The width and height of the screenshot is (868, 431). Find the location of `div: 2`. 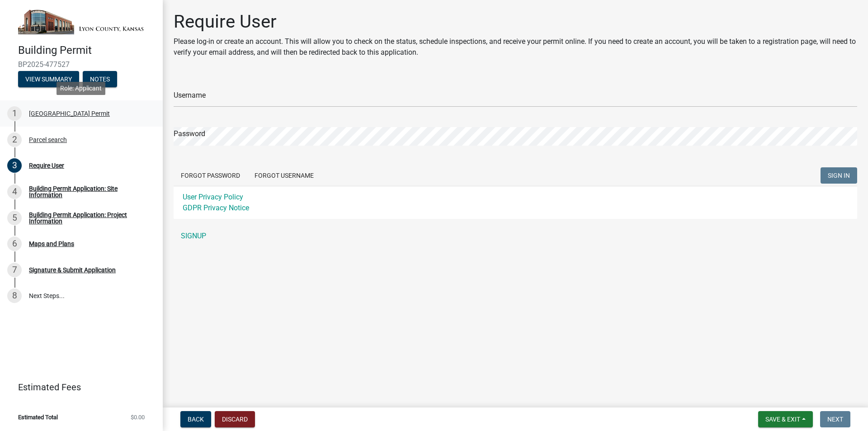

div: 2 is located at coordinates (14, 140).